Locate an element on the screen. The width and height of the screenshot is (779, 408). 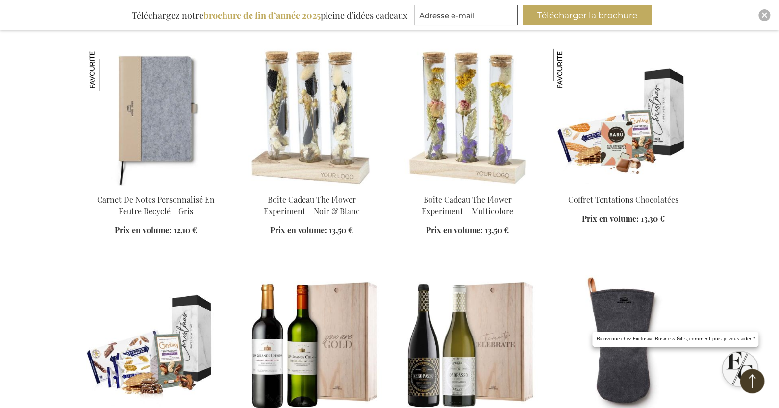
img: Close is located at coordinates (764, 15).